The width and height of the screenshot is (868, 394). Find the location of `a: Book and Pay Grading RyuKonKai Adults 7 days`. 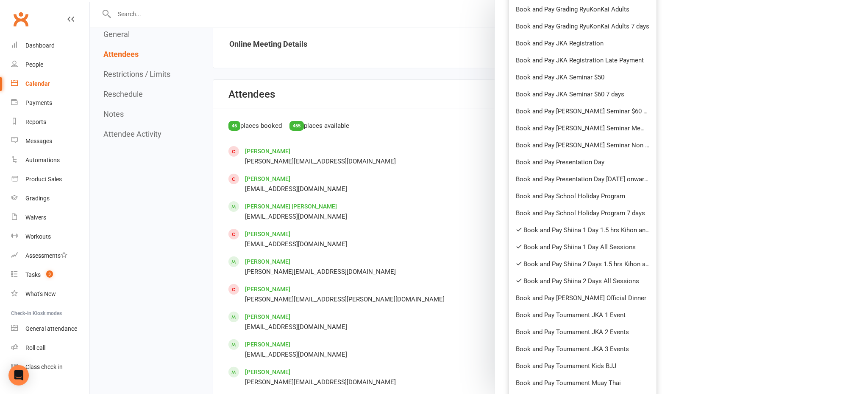

a: Book and Pay Grading RyuKonKai Adults 7 days is located at coordinates (583, 27).